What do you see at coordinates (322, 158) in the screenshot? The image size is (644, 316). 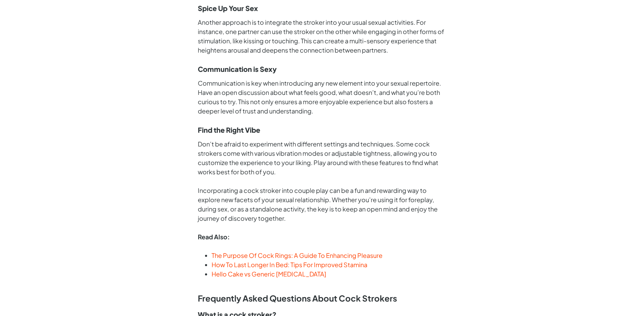 I see `p: Don’t be afraid to experiment with different settings and techniques. Some cock strokers come wit...` at bounding box center [322, 158].